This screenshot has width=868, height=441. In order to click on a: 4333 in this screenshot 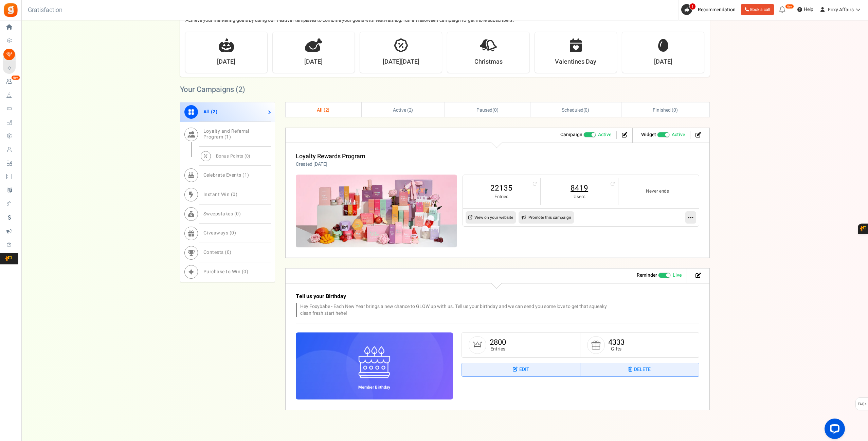, I will do `click(616, 342)`.